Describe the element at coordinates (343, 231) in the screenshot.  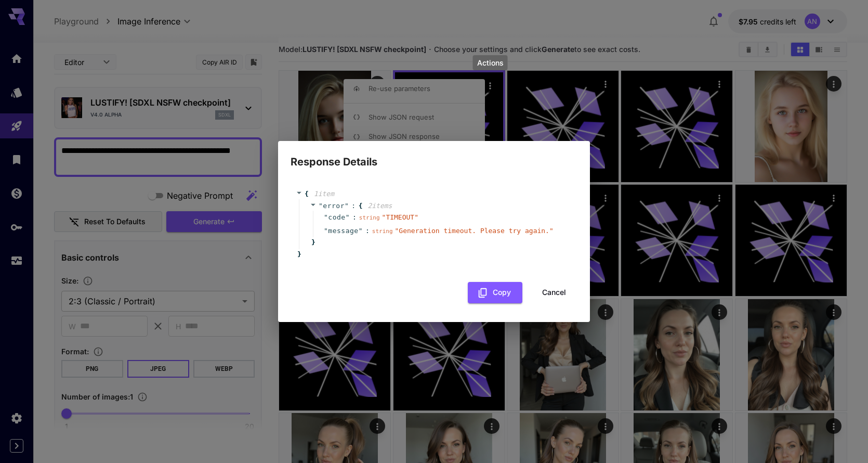
I see `span: message` at that location.